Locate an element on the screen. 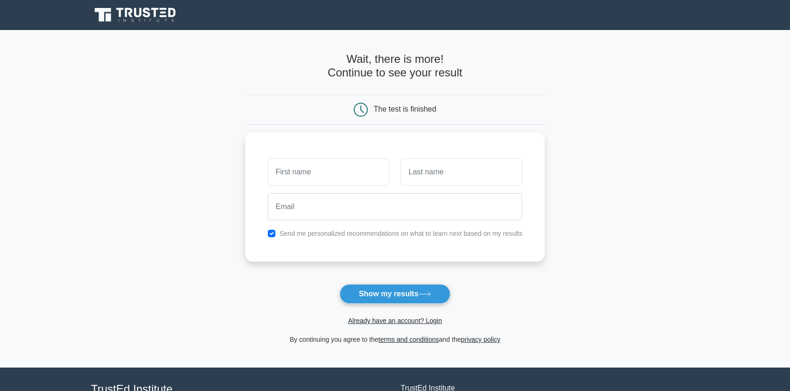 This screenshot has height=391, width=790. input: First name is located at coordinates (329, 172).